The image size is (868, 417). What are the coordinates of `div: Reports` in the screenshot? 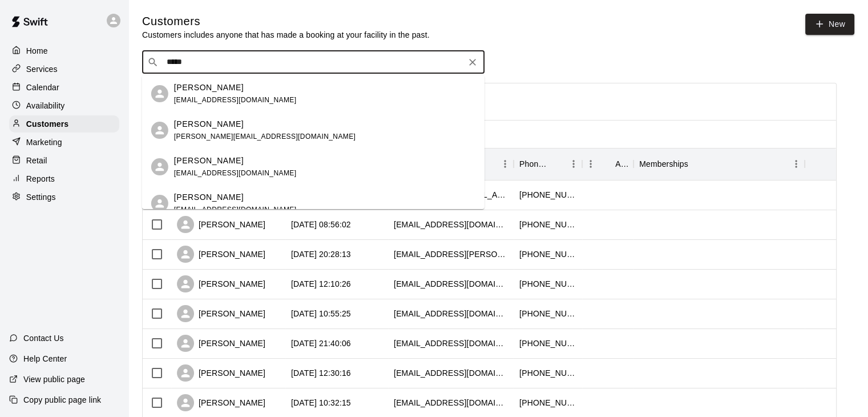 It's located at (64, 178).